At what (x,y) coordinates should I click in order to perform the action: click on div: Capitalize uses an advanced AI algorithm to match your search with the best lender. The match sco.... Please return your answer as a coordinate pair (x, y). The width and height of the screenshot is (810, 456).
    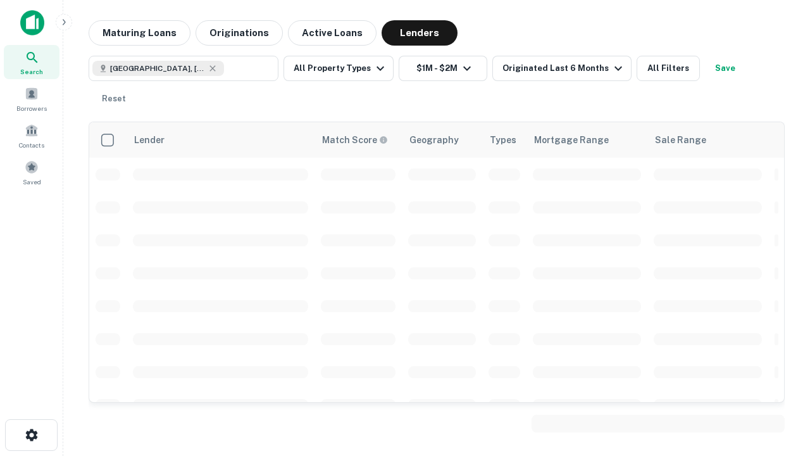
    Looking at the image, I should click on (355, 140).